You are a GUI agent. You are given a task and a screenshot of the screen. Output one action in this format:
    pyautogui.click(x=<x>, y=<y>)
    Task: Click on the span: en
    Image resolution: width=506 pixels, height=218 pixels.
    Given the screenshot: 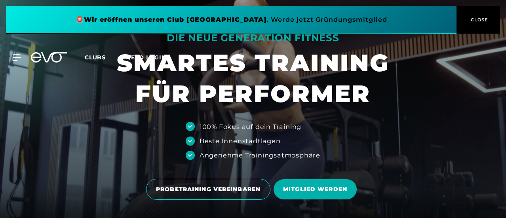 What is the action you would take?
    pyautogui.click(x=186, y=57)
    